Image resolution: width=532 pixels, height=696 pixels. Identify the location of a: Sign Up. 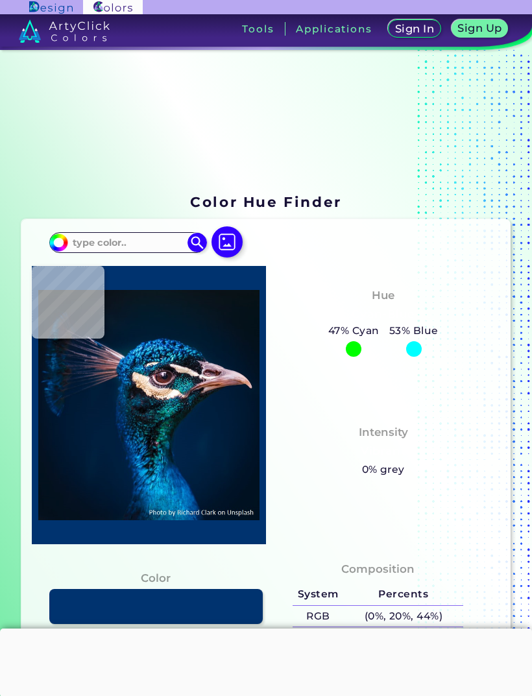
(479, 29).